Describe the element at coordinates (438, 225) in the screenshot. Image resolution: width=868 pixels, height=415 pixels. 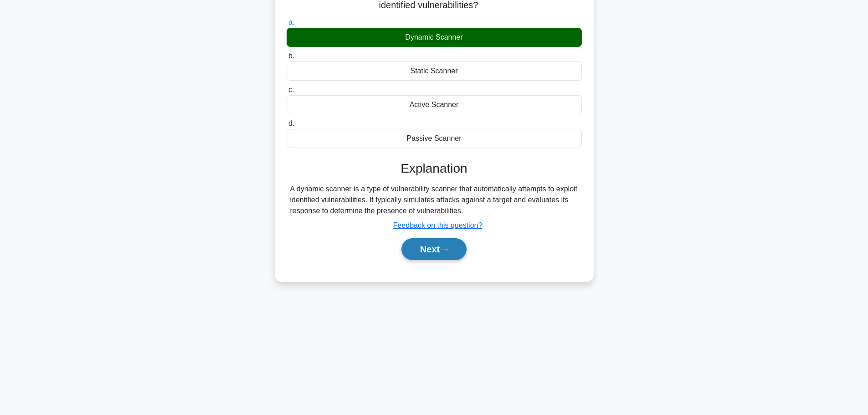
I see `a: Feedback on this question?` at that location.